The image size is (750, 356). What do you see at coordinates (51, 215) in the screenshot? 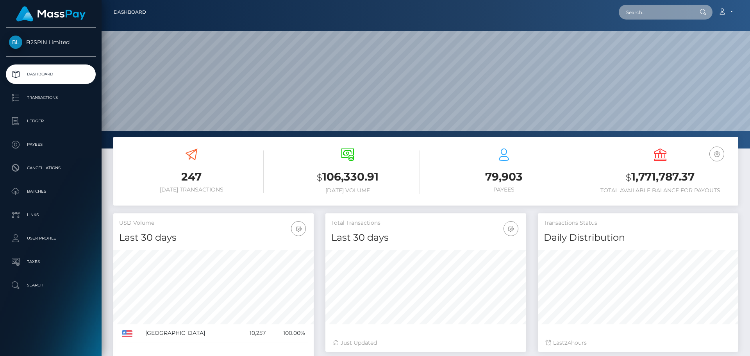
I see `a: Links` at bounding box center [51, 215].